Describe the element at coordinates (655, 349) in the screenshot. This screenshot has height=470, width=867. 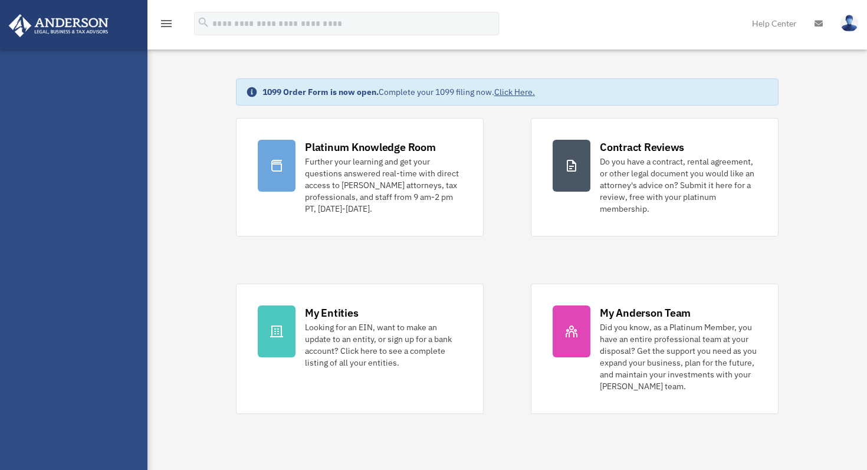
I see `a: My Anderson Team Did you know, as a Platinum Member, you have an entire professional team at your...` at that location.